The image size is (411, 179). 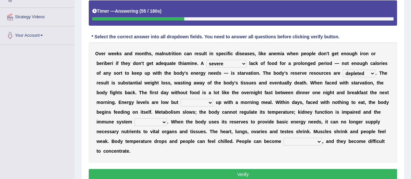 What do you see at coordinates (313, 54) in the screenshot?
I see `b: l` at bounding box center [313, 54].